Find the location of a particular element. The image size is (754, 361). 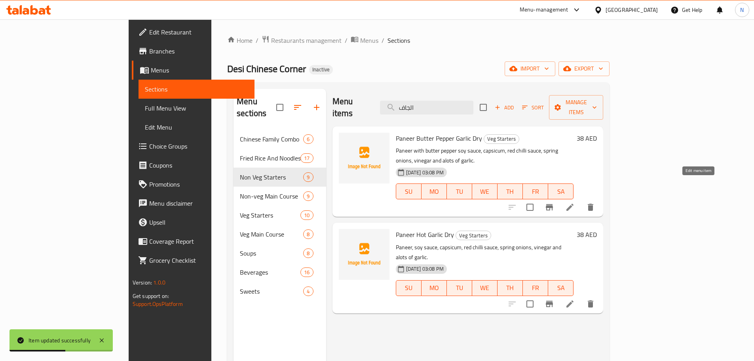

span: Manage items is located at coordinates (576, 107).